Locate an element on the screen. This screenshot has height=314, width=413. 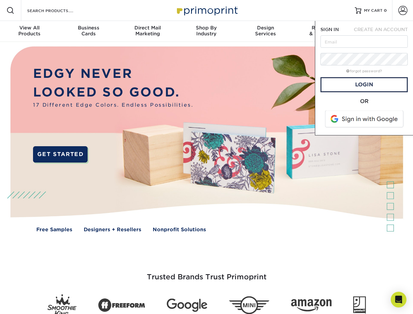
a: GET STARTED is located at coordinates (60, 154).